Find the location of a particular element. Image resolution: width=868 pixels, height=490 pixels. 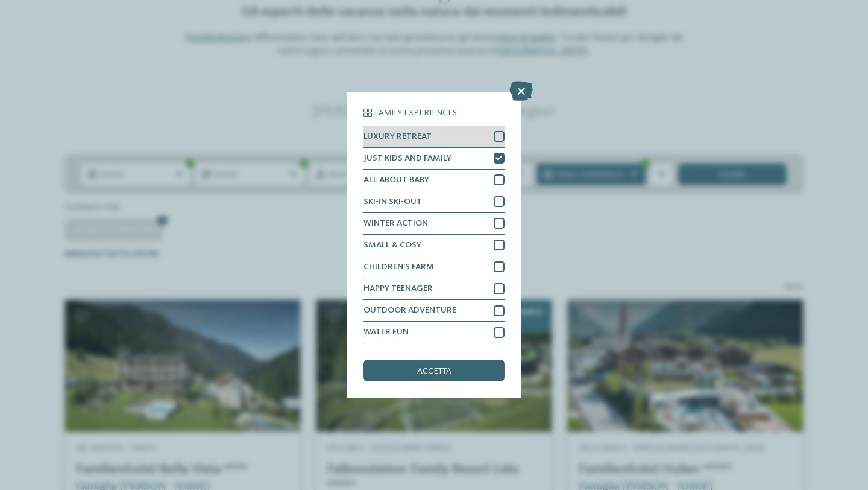

span: Family Experiences is located at coordinates (415, 113).